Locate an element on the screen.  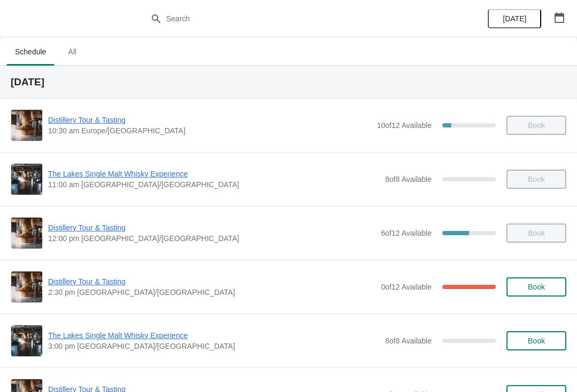
img: The Lakes Single Malt Whisky Experience | | 11:00 am Europe/London is located at coordinates (27, 179).